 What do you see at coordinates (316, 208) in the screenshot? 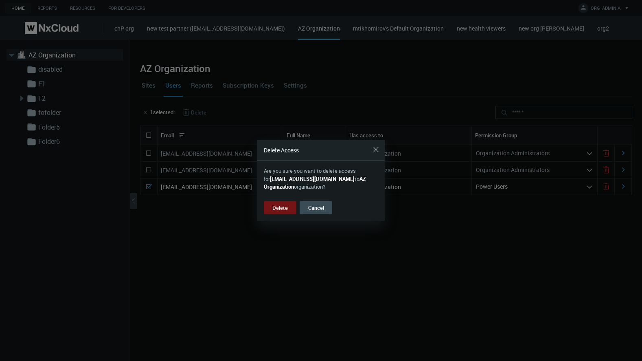
I see `span: Cancel` at bounding box center [316, 208].